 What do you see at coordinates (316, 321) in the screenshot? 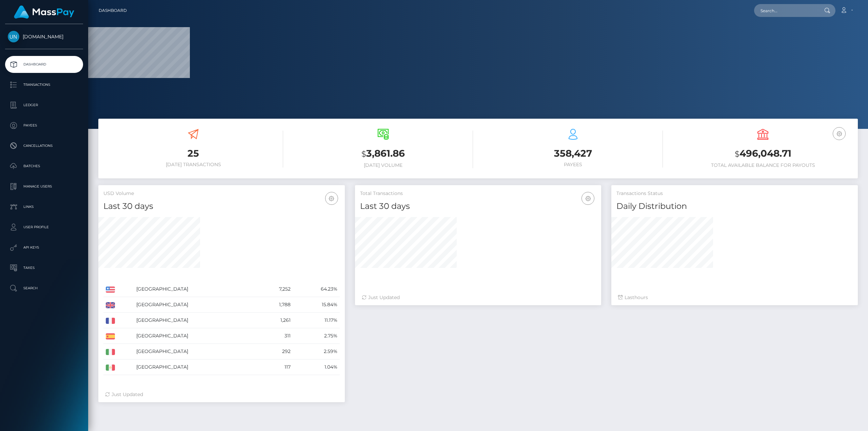
I see `td: 11.17%` at bounding box center [316, 321].